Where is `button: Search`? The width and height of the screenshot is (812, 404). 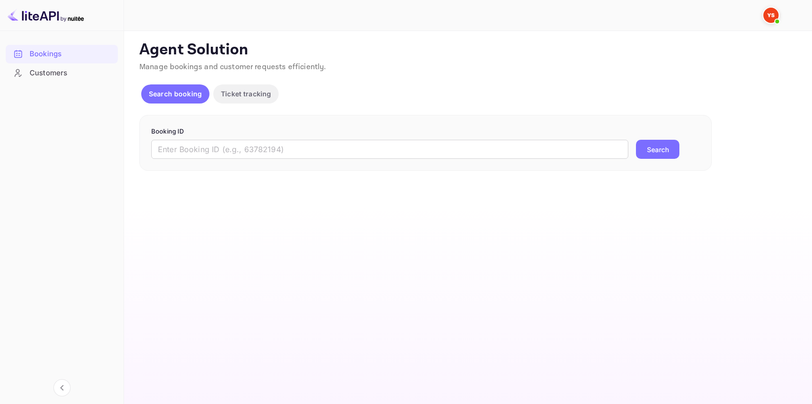
button: Search is located at coordinates (657, 149).